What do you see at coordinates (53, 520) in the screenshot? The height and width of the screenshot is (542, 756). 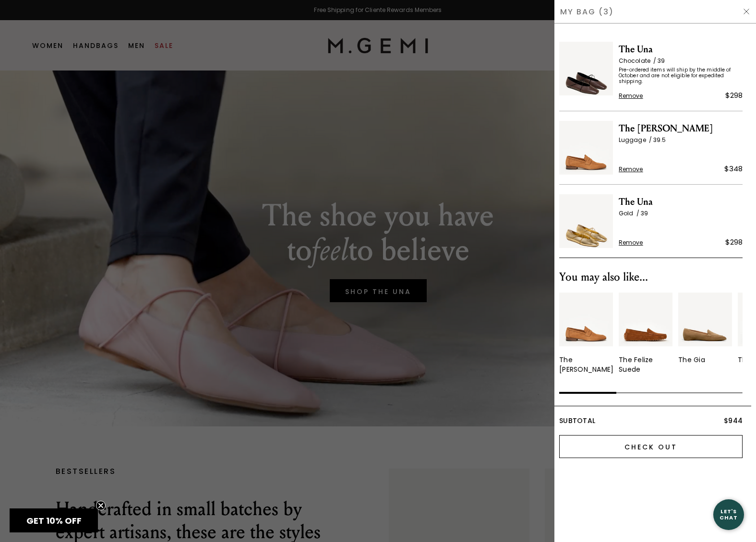 I see `span: GET 10% OFF` at bounding box center [53, 520].